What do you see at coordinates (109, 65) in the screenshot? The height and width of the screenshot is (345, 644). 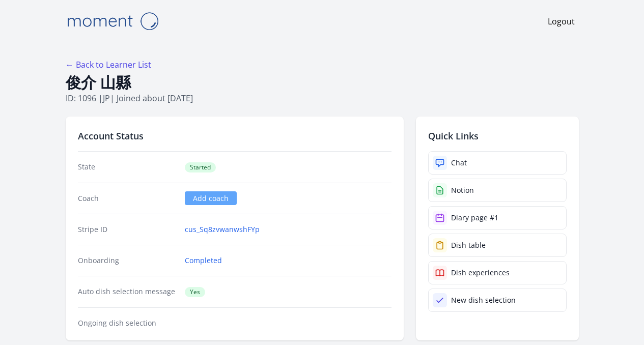 I see `a: ← Back to Learner List` at bounding box center [109, 65].